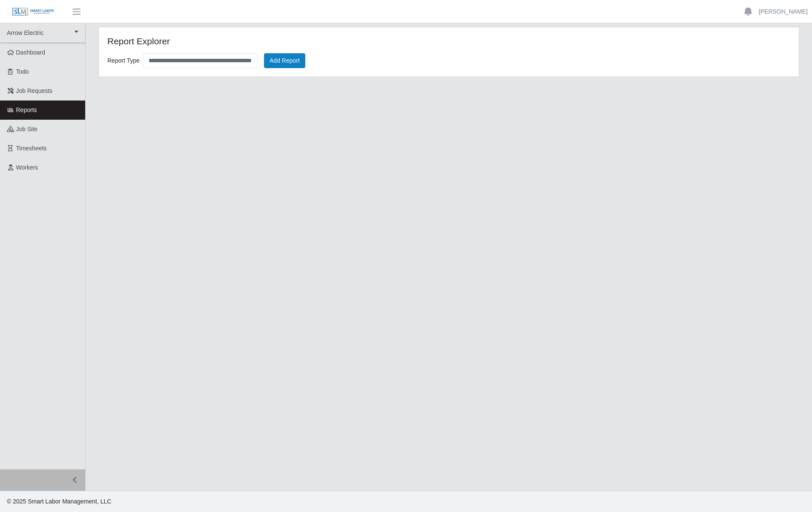 The image size is (812, 512). Describe the element at coordinates (27, 168) in the screenshot. I see `span: Workers` at that location.